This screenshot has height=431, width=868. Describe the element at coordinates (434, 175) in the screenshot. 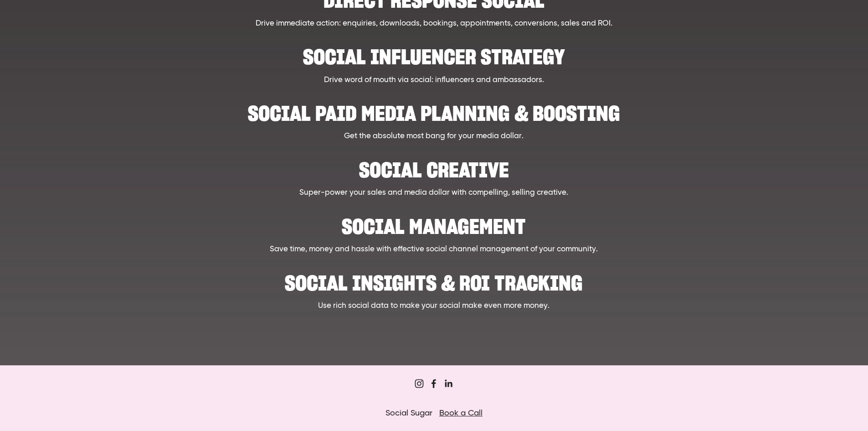

I see `a: Social creative Super-power your sales and media dollar with compelling, selling creative.` at that location.